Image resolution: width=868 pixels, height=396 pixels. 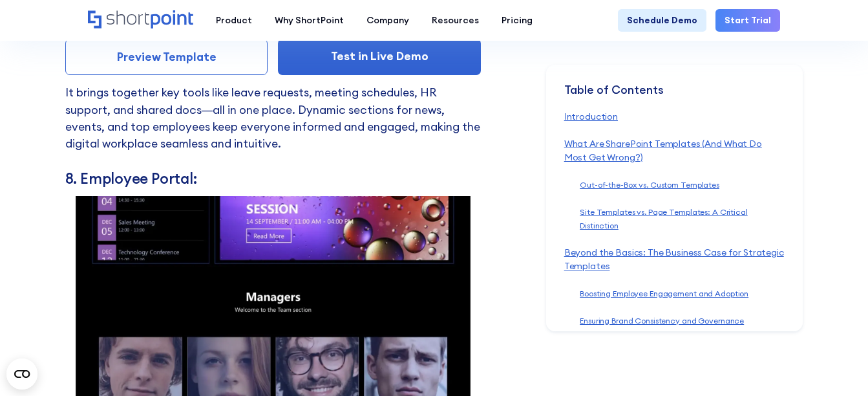 What do you see at coordinates (273, 178) in the screenshot?
I see `h3: 8. Employee Portal:` at bounding box center [273, 178].